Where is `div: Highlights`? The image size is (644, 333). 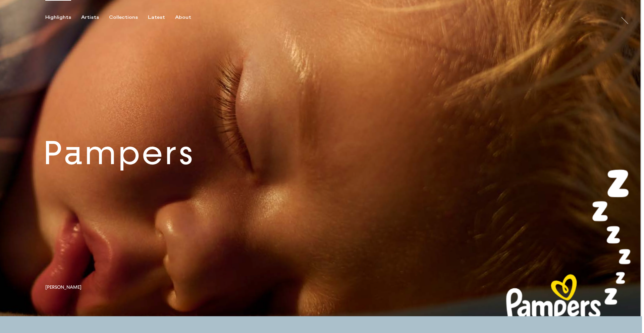
div: Highlights is located at coordinates (58, 17).